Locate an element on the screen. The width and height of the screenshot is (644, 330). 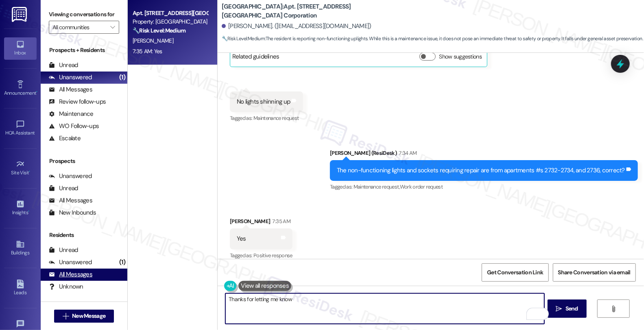
div: Residents is located at coordinates (84, 235).